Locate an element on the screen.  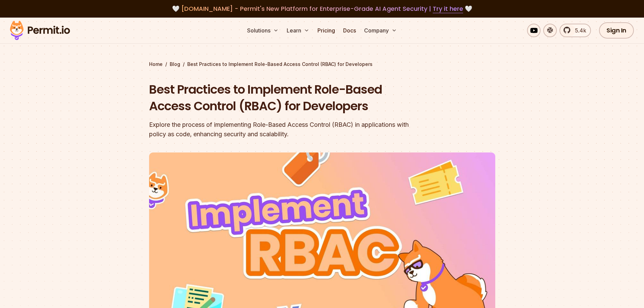
span: 5.4k is located at coordinates (579, 31).